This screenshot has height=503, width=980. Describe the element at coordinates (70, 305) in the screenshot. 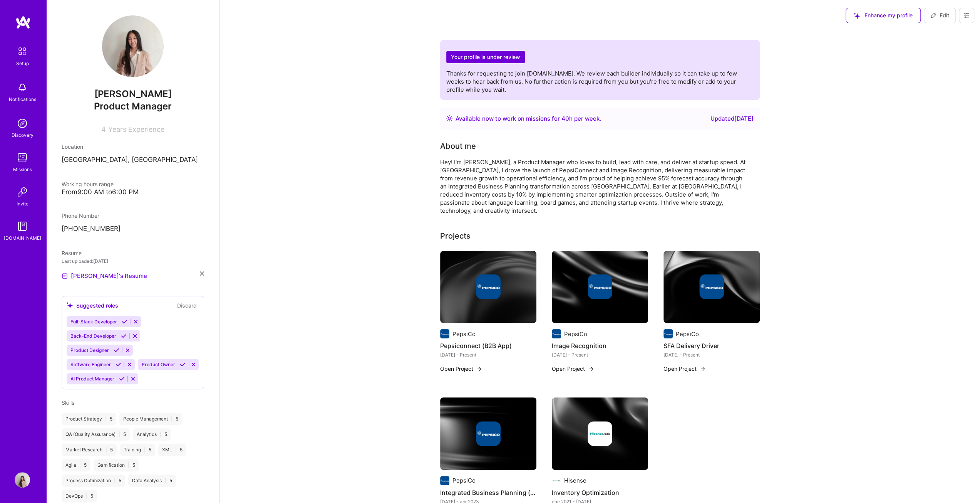

I see `i: icon SuggestedTeams` at that location.